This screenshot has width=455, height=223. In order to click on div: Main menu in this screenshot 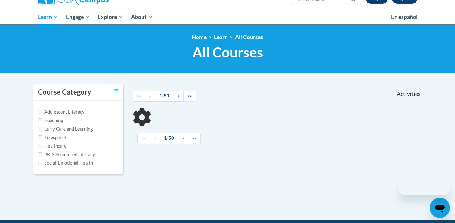, I will do `click(228, 17)`.